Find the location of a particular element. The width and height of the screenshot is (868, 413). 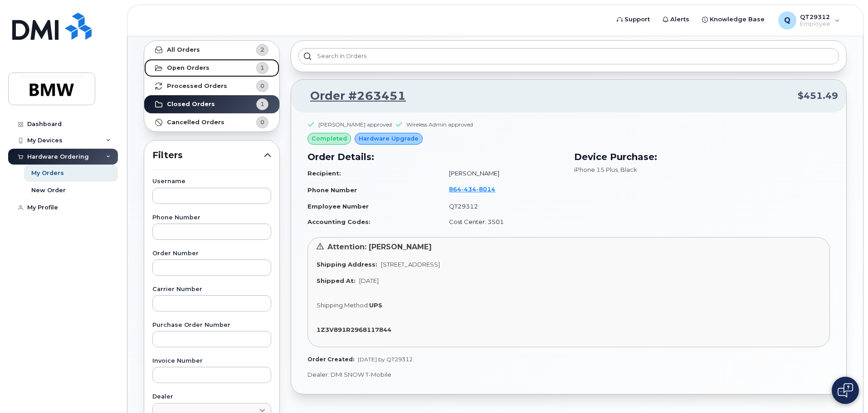

td: QT29312 is located at coordinates (502, 206).